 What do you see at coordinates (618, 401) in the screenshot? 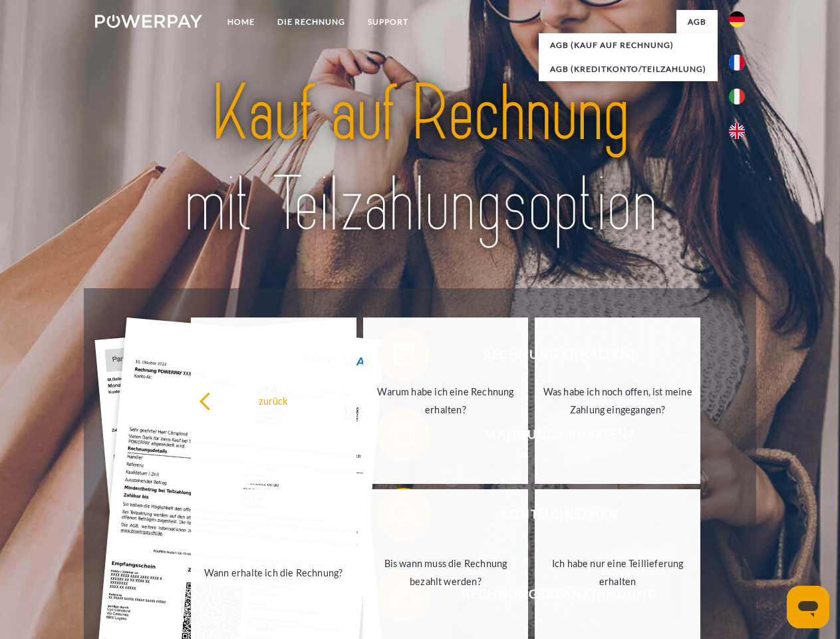
I see `div: Was habe ich noch offen, ist meine Zahlung eingegangen?` at bounding box center [618, 401].